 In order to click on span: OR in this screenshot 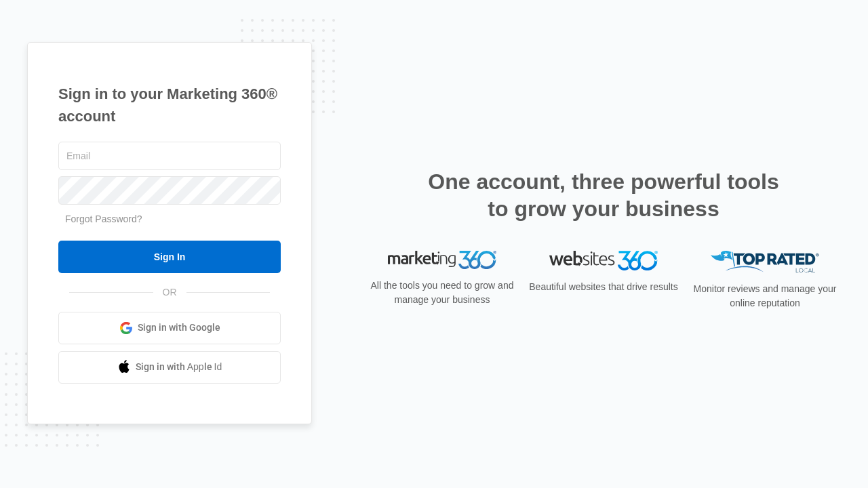, I will do `click(170, 292)`.